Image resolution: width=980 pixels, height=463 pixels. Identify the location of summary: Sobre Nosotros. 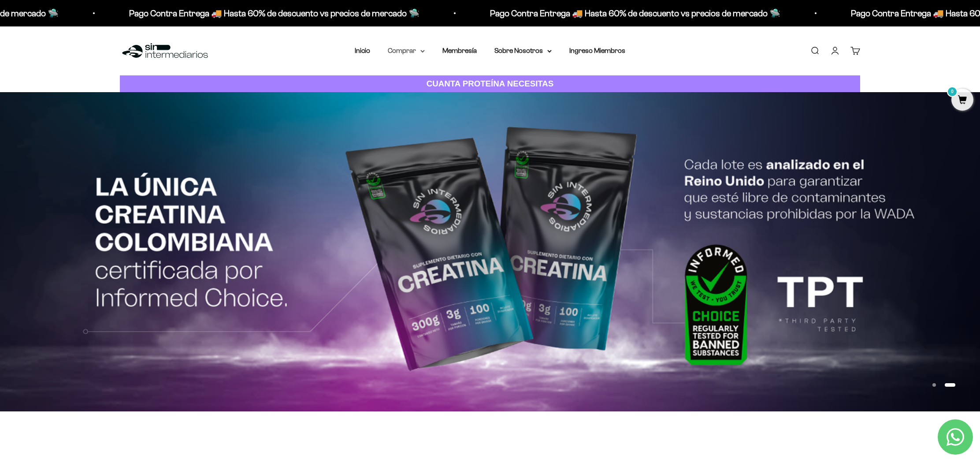
(523, 50).